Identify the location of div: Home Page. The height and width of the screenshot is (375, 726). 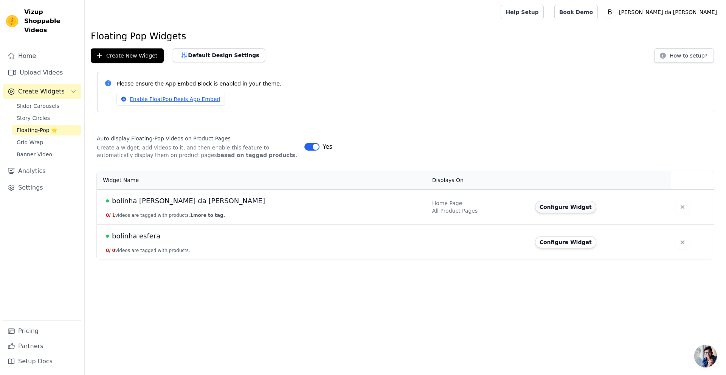
(479, 203).